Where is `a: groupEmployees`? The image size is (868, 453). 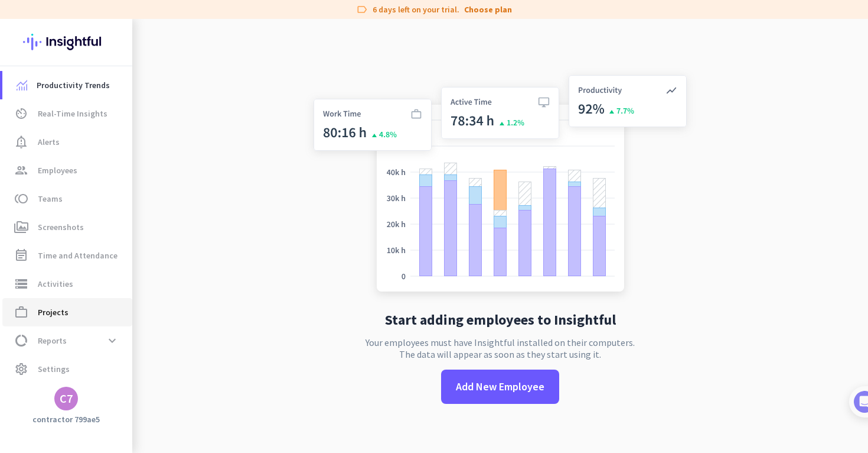 a: groupEmployees is located at coordinates (67, 170).